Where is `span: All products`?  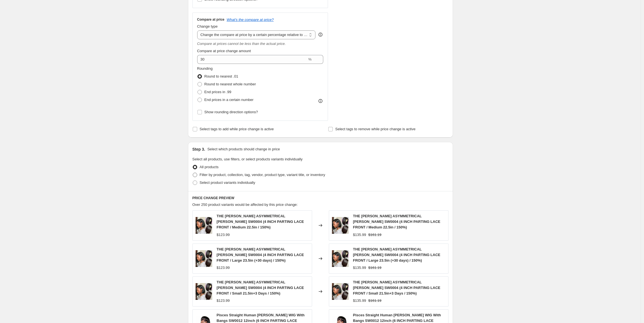
span: All products is located at coordinates (209, 167).